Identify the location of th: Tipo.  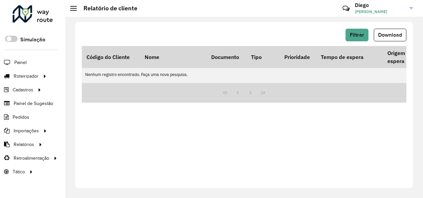
(263, 57).